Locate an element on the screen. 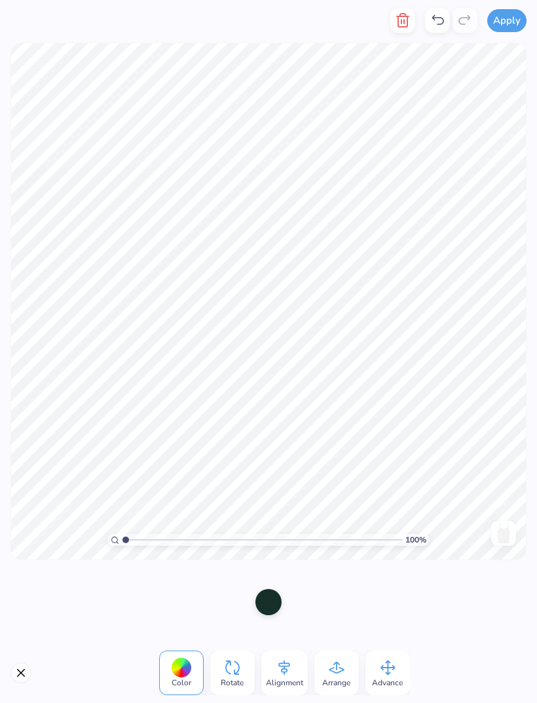  img: Back is located at coordinates (504, 534).